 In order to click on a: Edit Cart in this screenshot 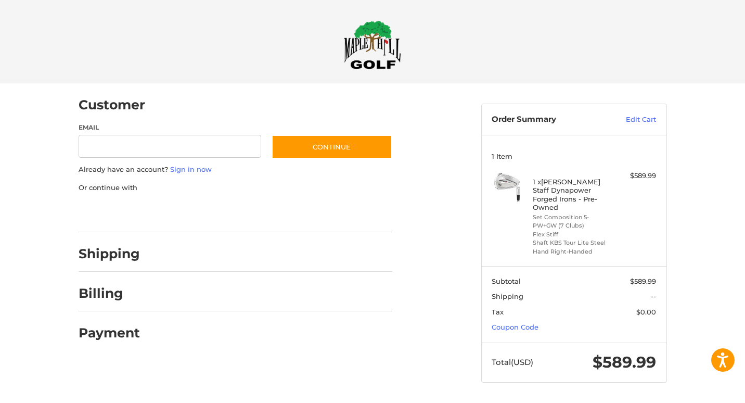, I will do `click(630, 120)`.